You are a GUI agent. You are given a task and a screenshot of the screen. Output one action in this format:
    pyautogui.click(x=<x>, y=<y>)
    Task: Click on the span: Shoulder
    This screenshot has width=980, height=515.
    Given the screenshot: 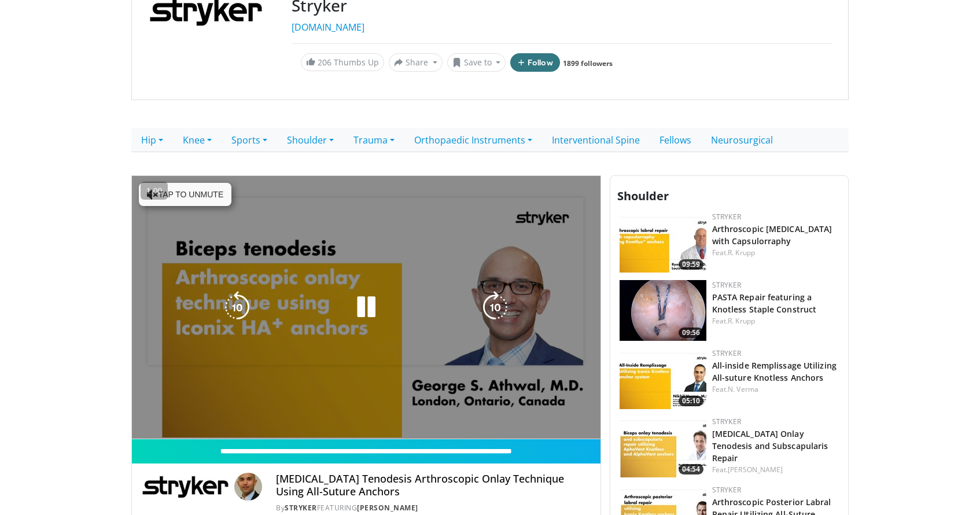 What is the action you would take?
    pyautogui.click(x=643, y=196)
    